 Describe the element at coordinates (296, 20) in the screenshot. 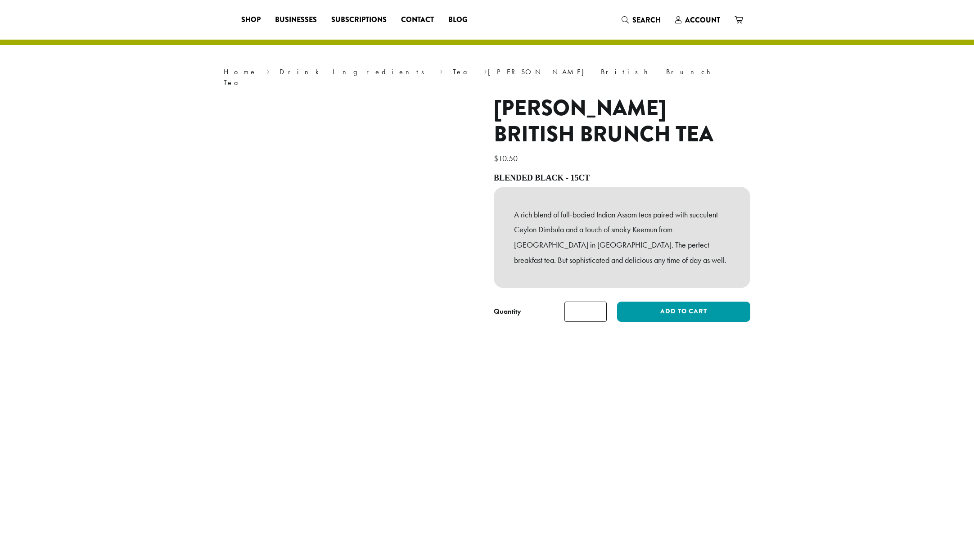

I see `a: Businesses` at that location.